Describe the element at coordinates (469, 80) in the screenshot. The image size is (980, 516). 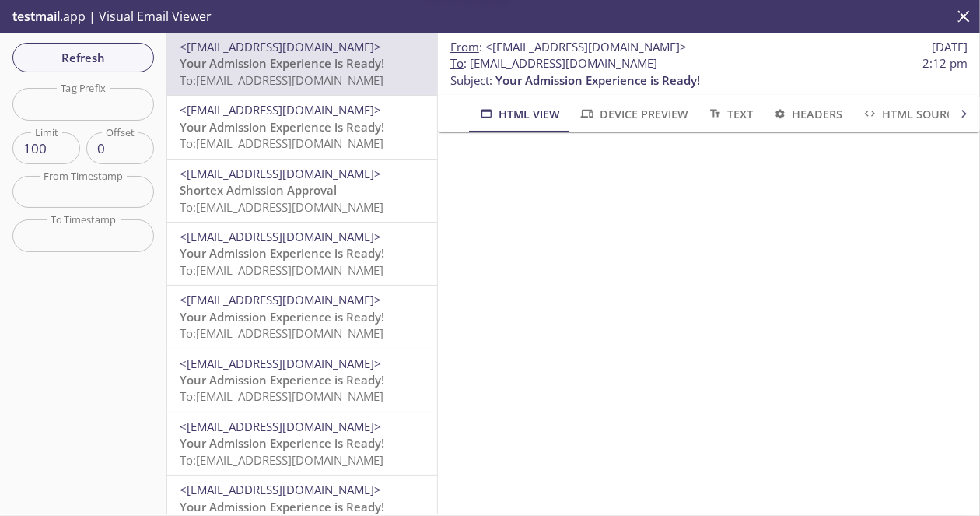
I see `span: Subject` at that location.